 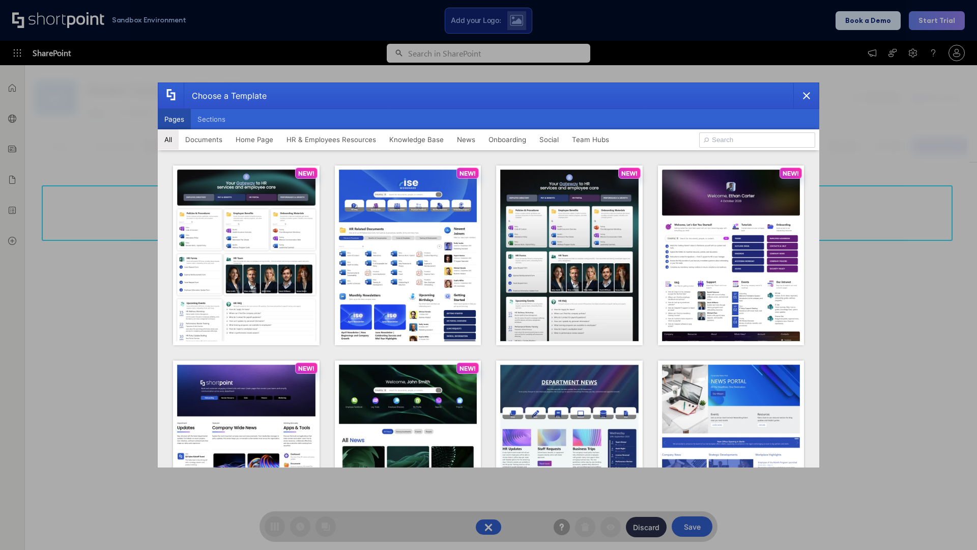 I want to click on button: Team Hubs, so click(x=590, y=139).